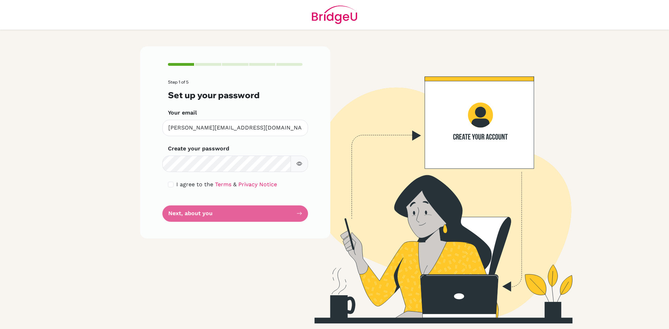  What do you see at coordinates (195, 184) in the screenshot?
I see `span: I agree to the` at bounding box center [195, 184].